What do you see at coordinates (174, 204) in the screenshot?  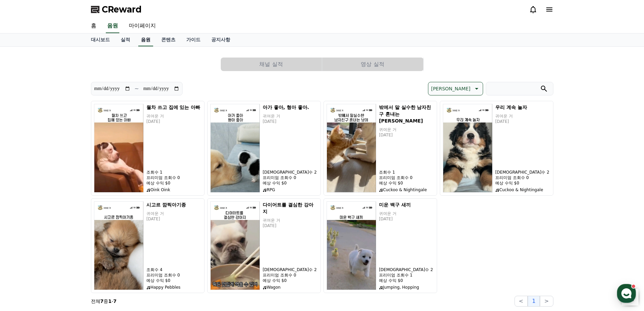 I see `h5: 시고르 깜찍아기종` at bounding box center [174, 204].